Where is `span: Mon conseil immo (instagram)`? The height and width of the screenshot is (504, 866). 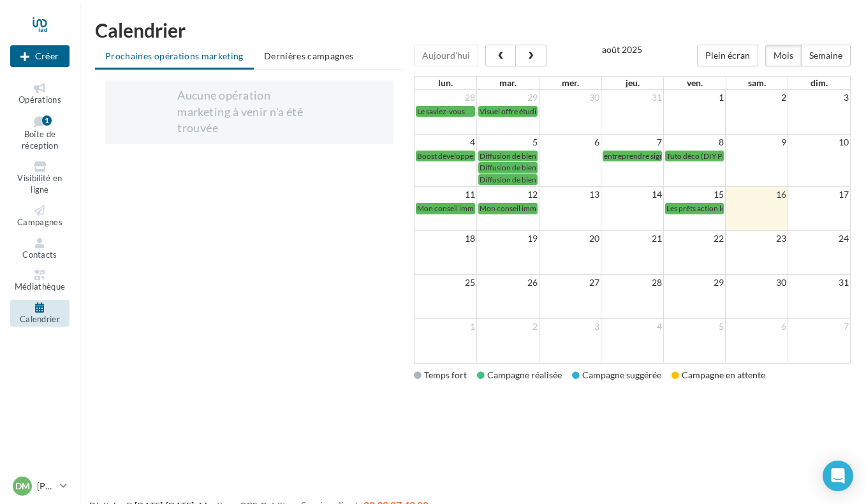 span: Mon conseil immo (instagram) is located at coordinates (529, 208).